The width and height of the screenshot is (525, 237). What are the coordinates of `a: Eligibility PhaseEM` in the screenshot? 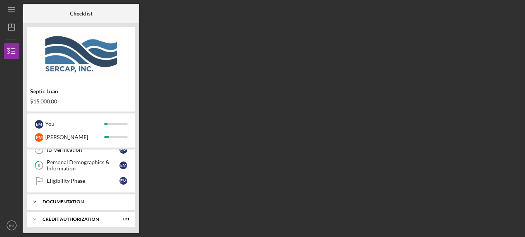 It's located at (81, 181).